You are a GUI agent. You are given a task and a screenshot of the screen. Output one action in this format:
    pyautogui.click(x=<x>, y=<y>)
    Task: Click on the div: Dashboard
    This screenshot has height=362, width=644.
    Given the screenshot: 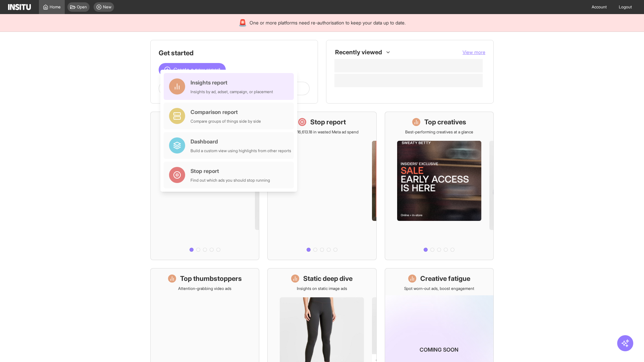 What is the action you would take?
    pyautogui.click(x=241, y=141)
    